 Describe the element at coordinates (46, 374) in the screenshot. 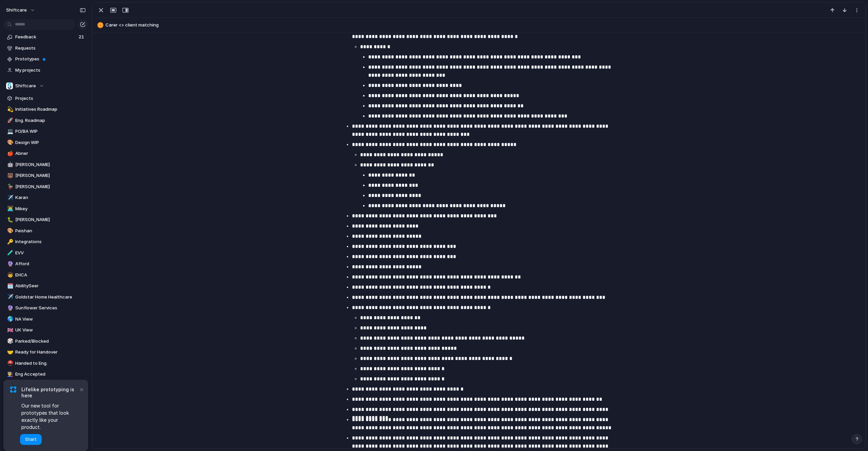

I see `div: 👨‍🏭Eng Accepted` at that location.